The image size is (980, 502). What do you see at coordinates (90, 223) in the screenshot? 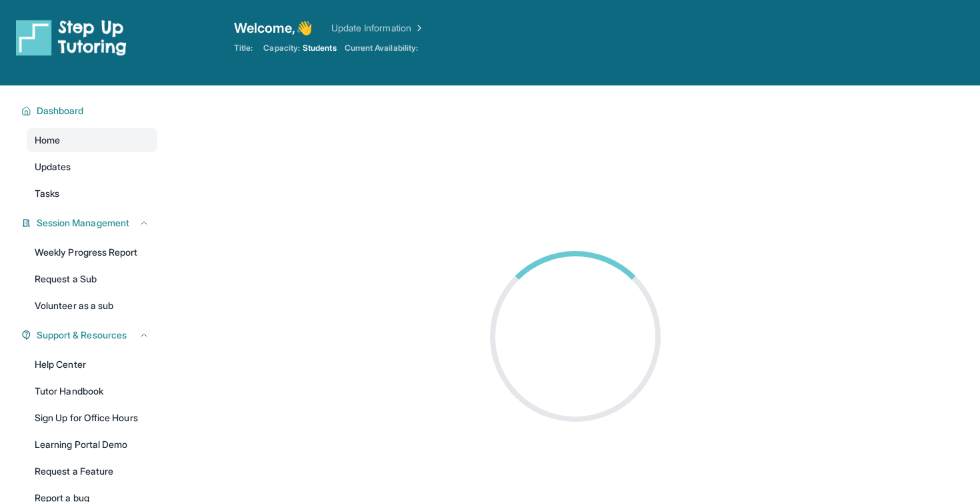
I see `button: Session Management` at bounding box center [90, 223].